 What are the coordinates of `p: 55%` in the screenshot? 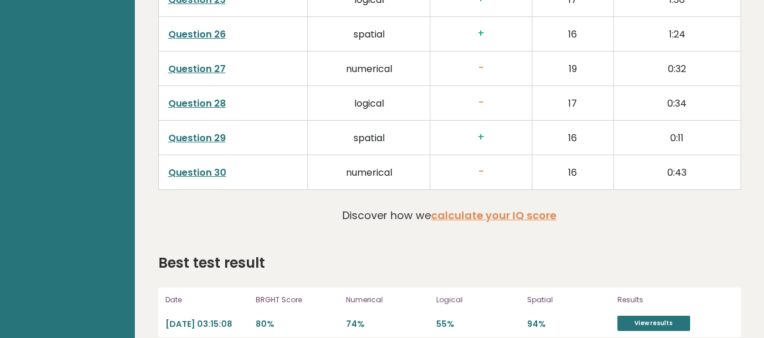 It's located at (478, 324).